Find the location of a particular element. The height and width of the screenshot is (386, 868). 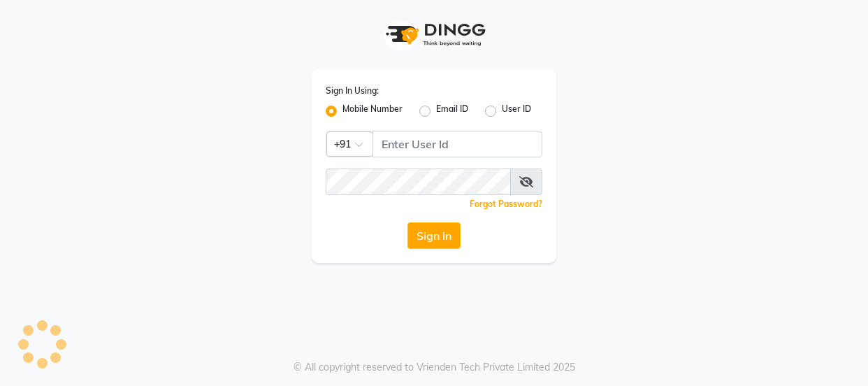

button: Sign In is located at coordinates (434, 235).